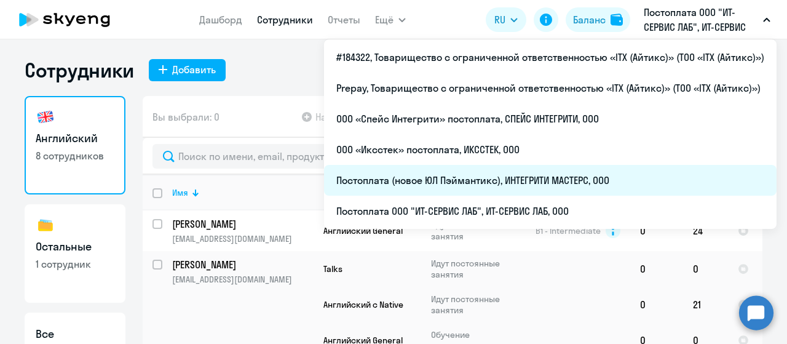  What do you see at coordinates (568, 231) in the screenshot?
I see `span: B1 - Intermediate` at bounding box center [568, 231].